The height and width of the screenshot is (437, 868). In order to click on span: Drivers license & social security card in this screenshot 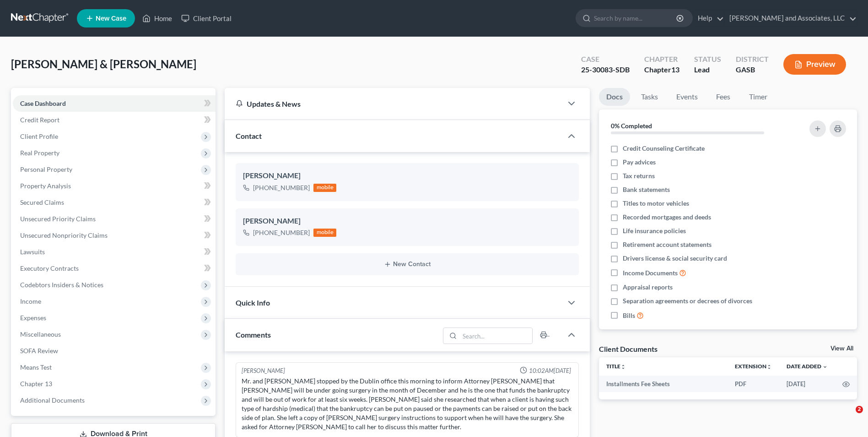, I will do `click(675, 258)`.